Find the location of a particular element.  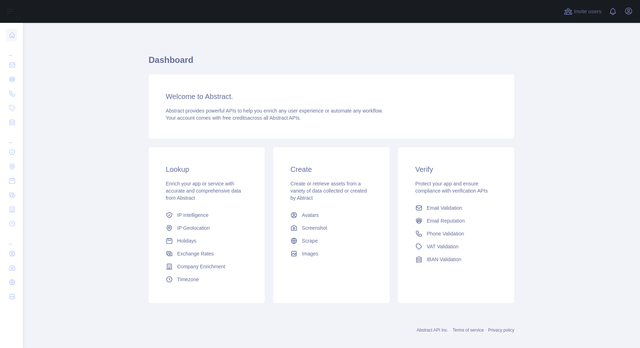

span: Images is located at coordinates (310, 254).